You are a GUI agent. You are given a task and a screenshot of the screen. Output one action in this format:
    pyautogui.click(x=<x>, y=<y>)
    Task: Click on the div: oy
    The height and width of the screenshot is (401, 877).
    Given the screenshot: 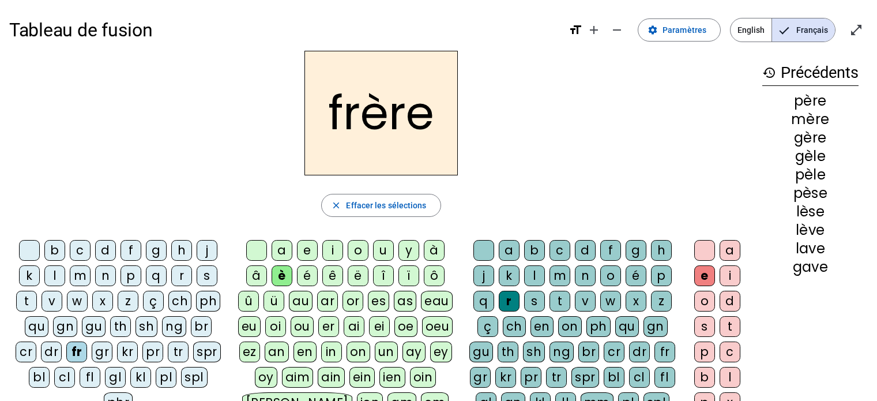 What is the action you would take?
    pyautogui.click(x=266, y=377)
    